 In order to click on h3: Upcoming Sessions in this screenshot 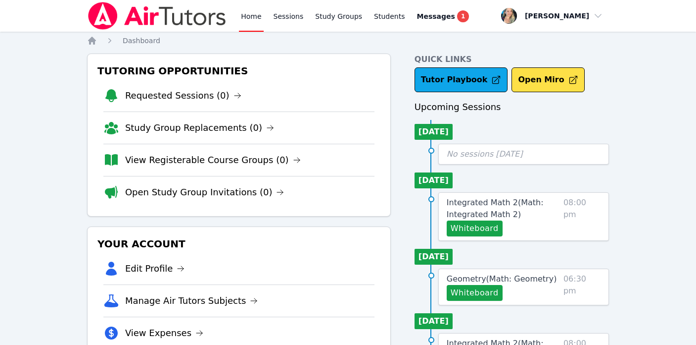, I will do `click(512, 107)`.